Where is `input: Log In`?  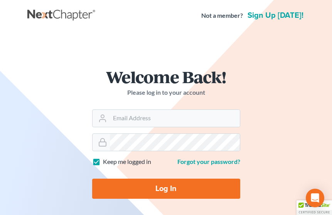
input: Log In is located at coordinates (166, 188).